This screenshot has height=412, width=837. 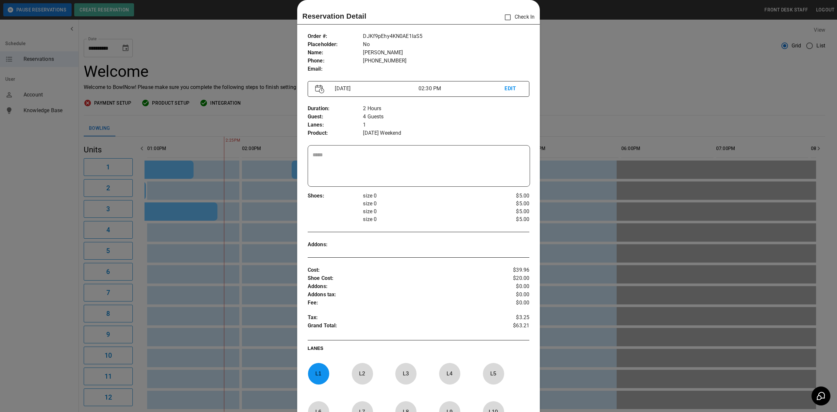 I want to click on p: Reservation Detail, so click(x=334, y=16).